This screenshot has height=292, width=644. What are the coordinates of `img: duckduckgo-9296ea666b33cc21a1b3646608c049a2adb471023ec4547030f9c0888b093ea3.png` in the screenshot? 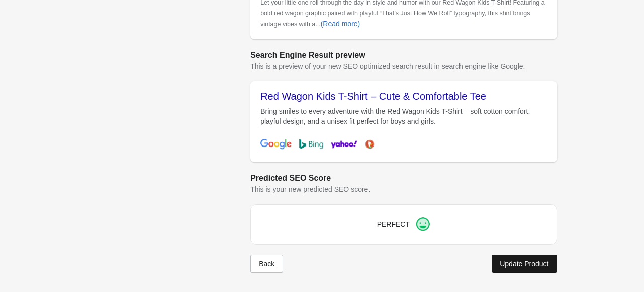 It's located at (369, 144).